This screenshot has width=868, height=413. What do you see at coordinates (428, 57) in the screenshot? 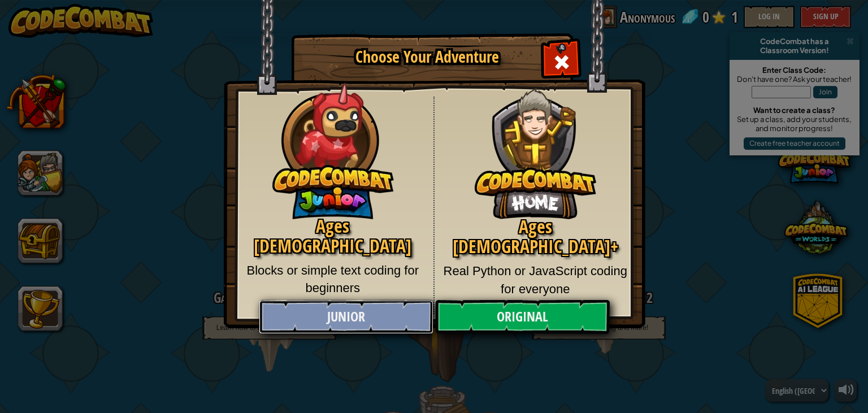
I see `h1: Choose Your Adventure` at bounding box center [428, 57].